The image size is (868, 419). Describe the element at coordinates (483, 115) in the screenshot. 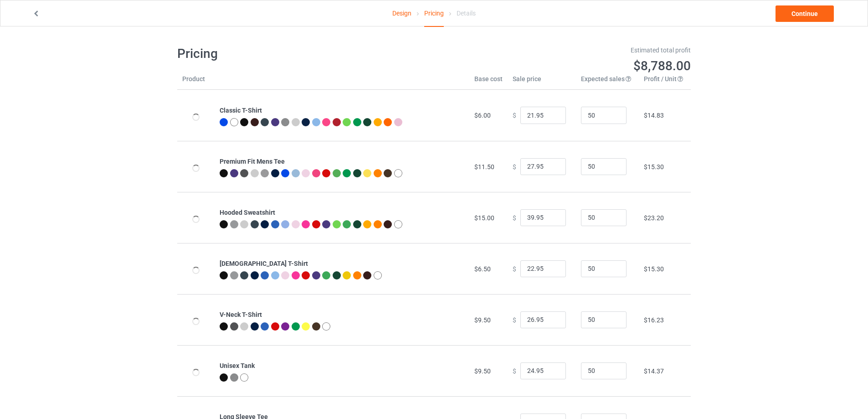

I see `span: $6.00` at that location.